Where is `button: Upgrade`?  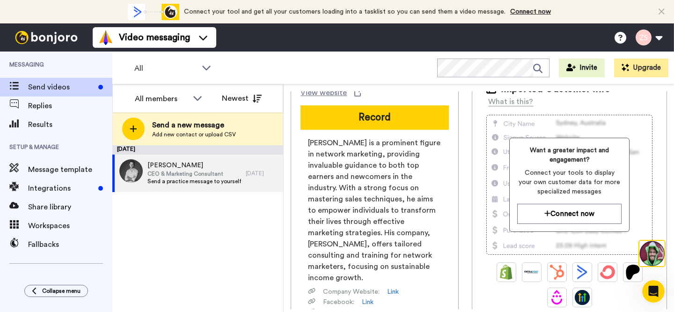 button: Upgrade is located at coordinates (641, 68).